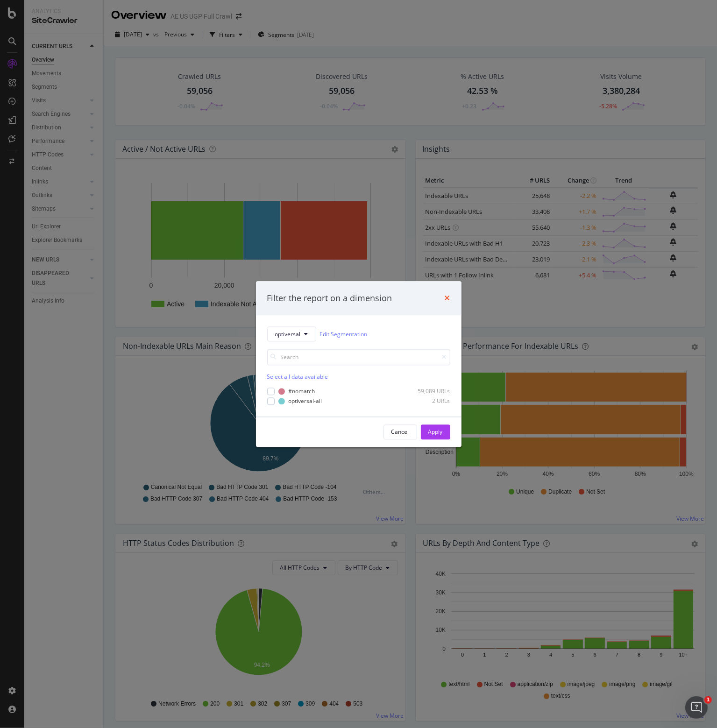 This screenshot has width=717, height=728. Describe the element at coordinates (359, 377) in the screenshot. I see `div: Select all data available` at that location.